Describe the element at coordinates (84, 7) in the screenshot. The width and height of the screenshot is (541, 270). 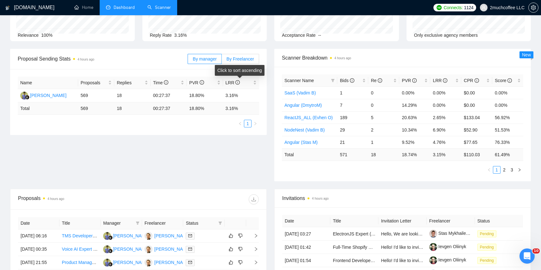
I see `a: homeHome` at that location.